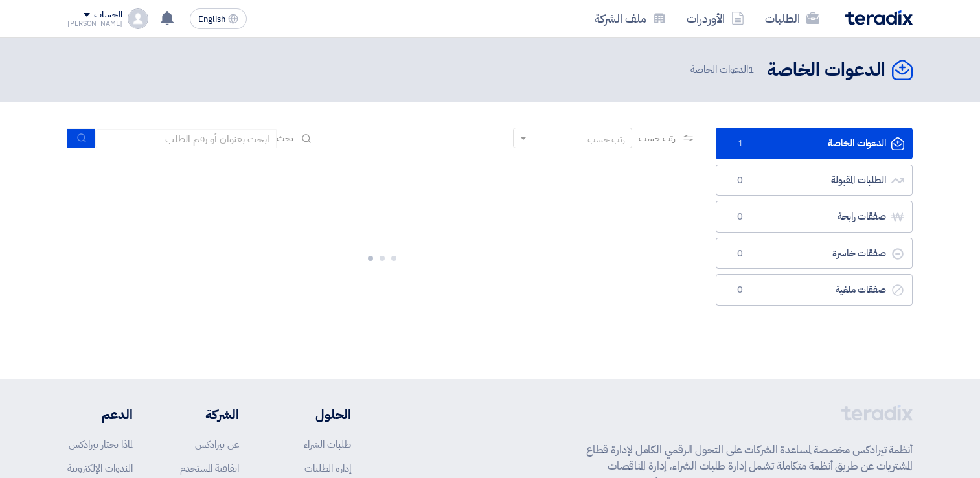 This screenshot has width=980, height=478. Describe the element at coordinates (218, 19) in the screenshot. I see `button: English` at that location.